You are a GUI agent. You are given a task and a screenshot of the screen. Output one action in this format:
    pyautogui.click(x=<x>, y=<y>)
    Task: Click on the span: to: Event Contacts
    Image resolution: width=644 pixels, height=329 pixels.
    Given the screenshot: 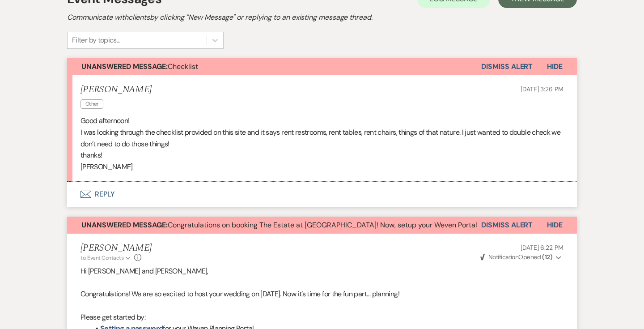 What is the action you would take?
    pyautogui.click(x=102, y=257)
    